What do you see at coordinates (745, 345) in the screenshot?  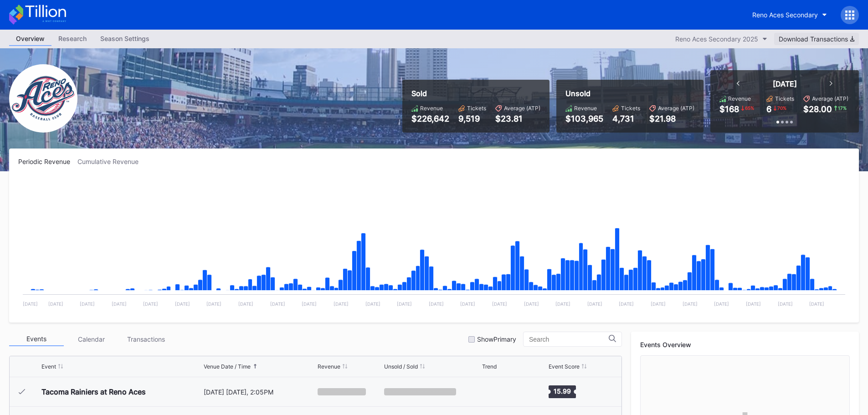 I see `div: Events Overview` at bounding box center [745, 345].